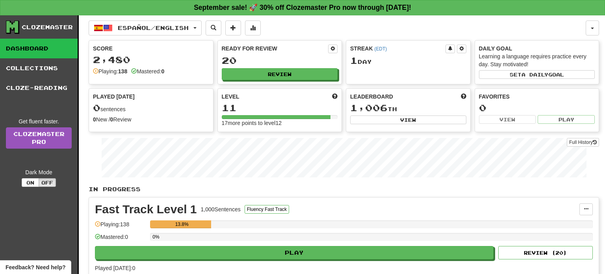 The height and width of the screenshot is (274, 605). What do you see at coordinates (233, 28) in the screenshot?
I see `button: Add sentence to collection` at bounding box center [233, 28].